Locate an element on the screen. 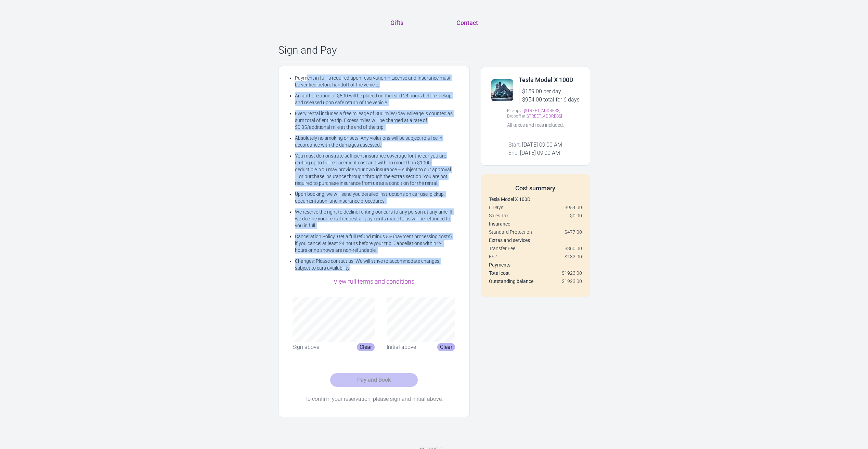  li: Cancellation Policy: Get a full refund minus 5% (payment processing costs) if you cancel at least... is located at coordinates (374, 243).